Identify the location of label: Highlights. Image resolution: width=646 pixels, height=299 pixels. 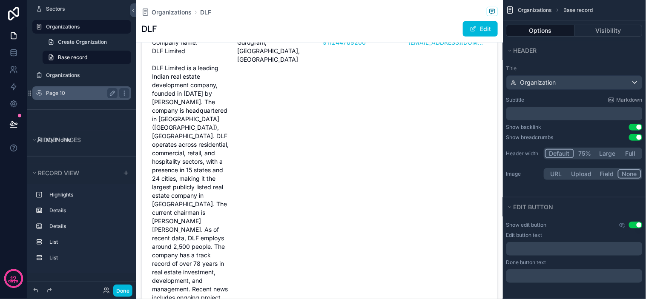
(87, 195).